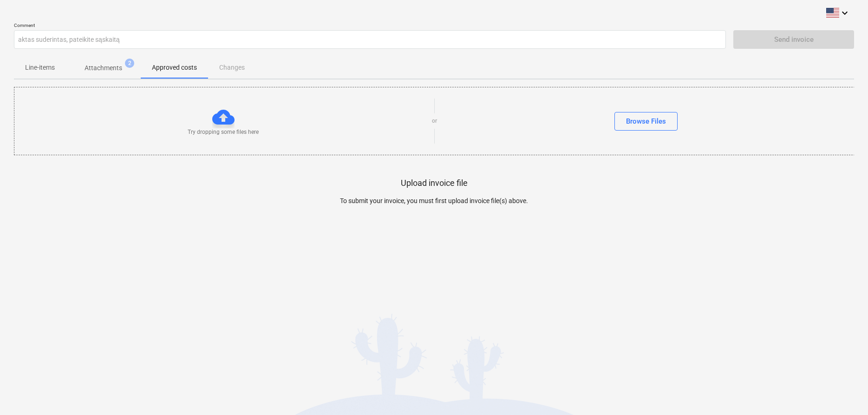  Describe the element at coordinates (223, 132) in the screenshot. I see `p: Try dropping some files here` at that location.